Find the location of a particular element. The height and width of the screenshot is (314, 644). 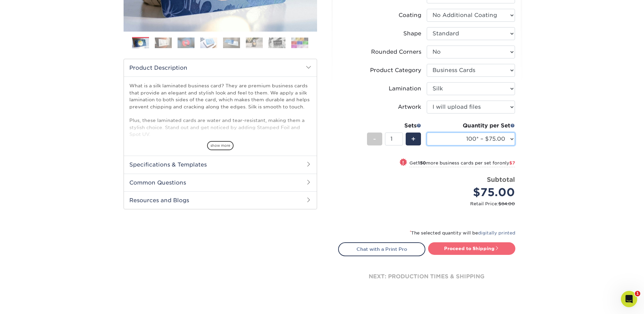

a: Proceed to Shipping is located at coordinates (472, 249).